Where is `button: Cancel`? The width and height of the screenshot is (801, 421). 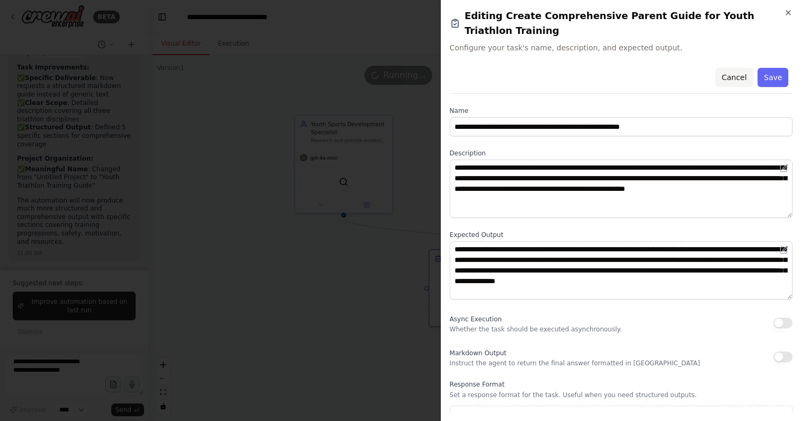
button: Cancel is located at coordinates (734, 77).